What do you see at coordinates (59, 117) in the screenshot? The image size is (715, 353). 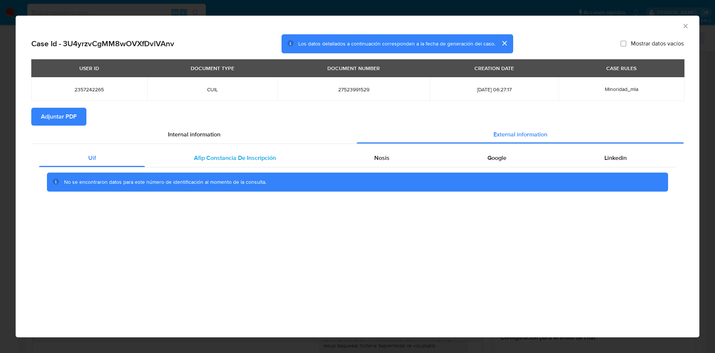 I see `button: Adjuntar PDF` at bounding box center [59, 117].